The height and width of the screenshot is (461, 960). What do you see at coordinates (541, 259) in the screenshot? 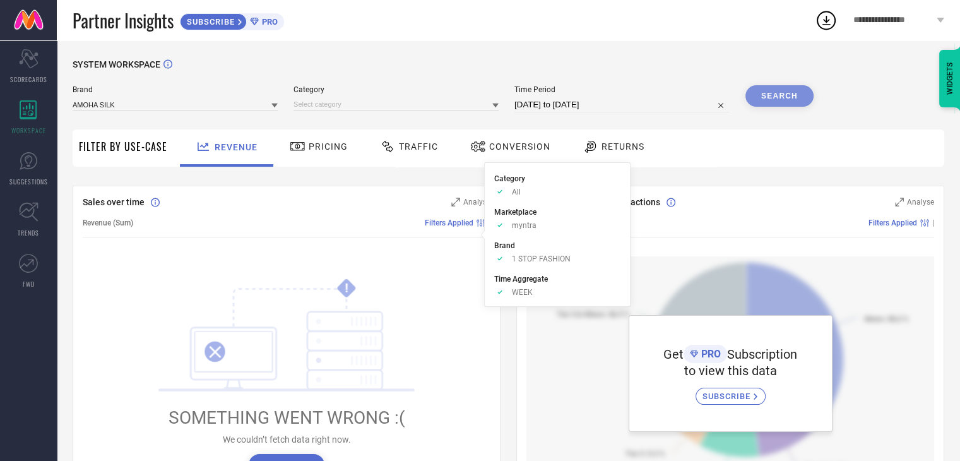
I see `span: 1 STOP FASHION` at bounding box center [541, 259].